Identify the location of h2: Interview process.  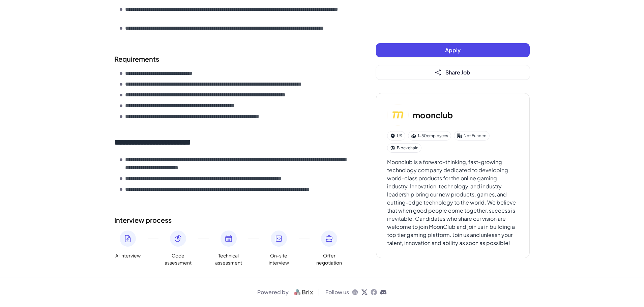
(232, 220).